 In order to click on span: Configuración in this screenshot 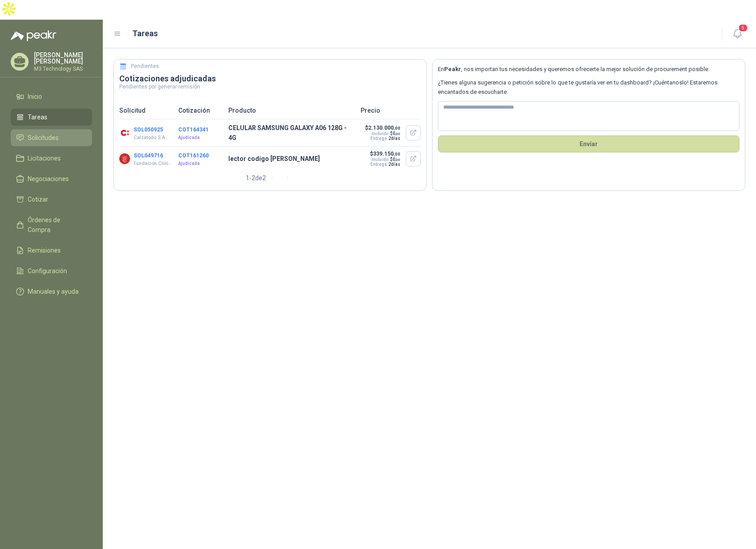, I will do `click(48, 271)`.